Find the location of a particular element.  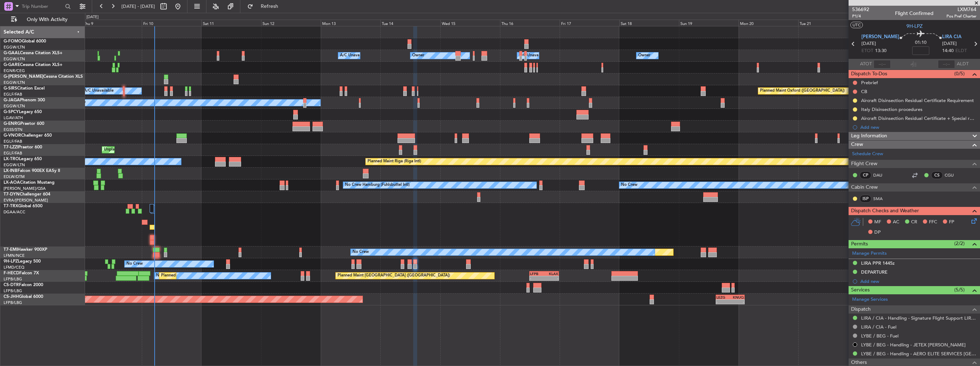

span: ETOT is located at coordinates (867, 51).